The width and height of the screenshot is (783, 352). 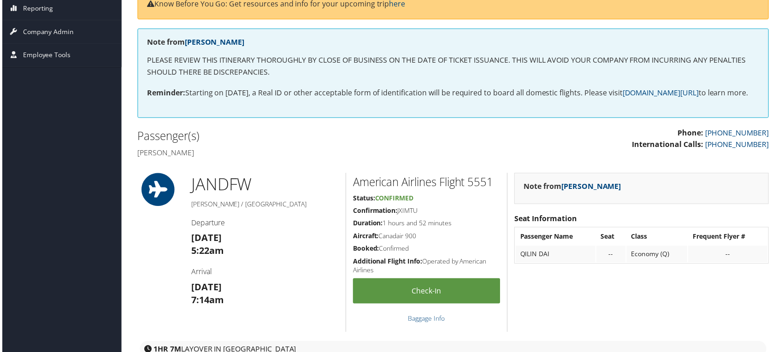 I want to click on a: Baggage Info, so click(x=426, y=320).